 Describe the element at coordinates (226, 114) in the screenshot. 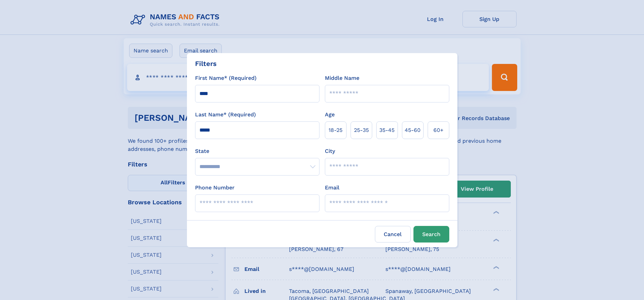

I see `label: Last Name* (Required)` at that location.